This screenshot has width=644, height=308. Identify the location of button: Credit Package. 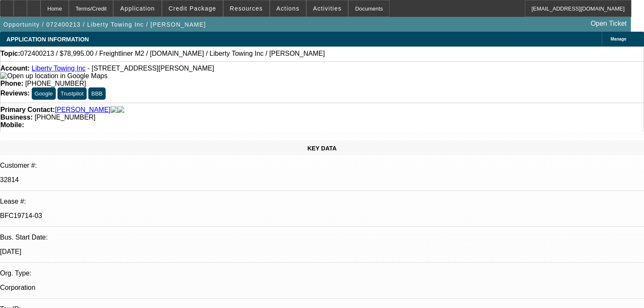
(192, 8).